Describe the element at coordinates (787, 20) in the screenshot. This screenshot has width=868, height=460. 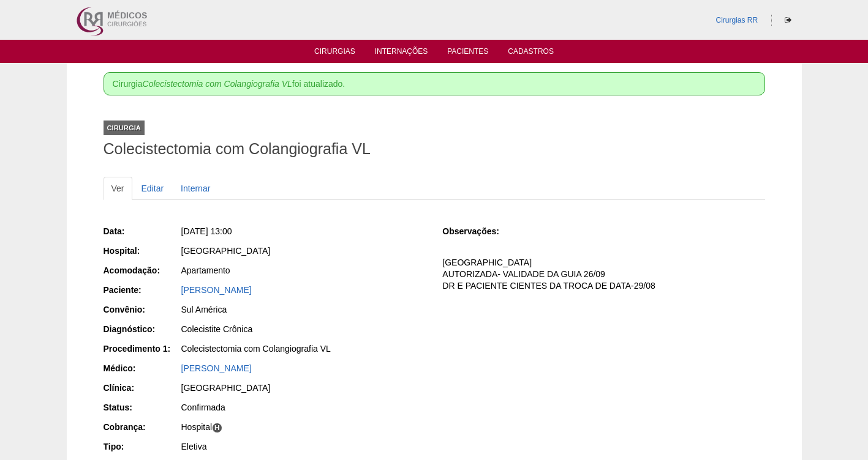
I see `i: Sair` at that location.